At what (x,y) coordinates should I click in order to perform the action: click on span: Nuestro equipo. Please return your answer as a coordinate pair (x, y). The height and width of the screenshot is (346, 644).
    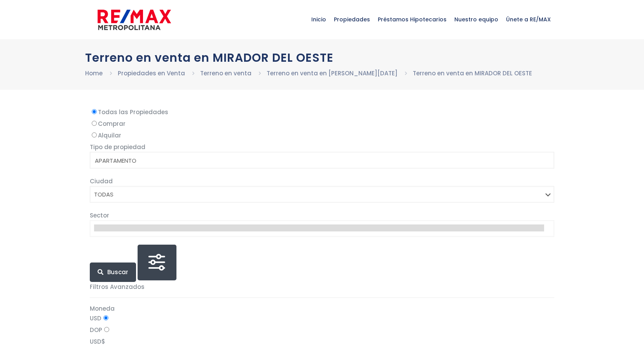
    Looking at the image, I should click on (476, 19).